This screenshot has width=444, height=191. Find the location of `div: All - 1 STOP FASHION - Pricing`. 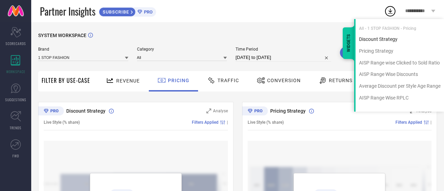

div: All - 1 STOP FASHION - Pricing is located at coordinates (399, 25).